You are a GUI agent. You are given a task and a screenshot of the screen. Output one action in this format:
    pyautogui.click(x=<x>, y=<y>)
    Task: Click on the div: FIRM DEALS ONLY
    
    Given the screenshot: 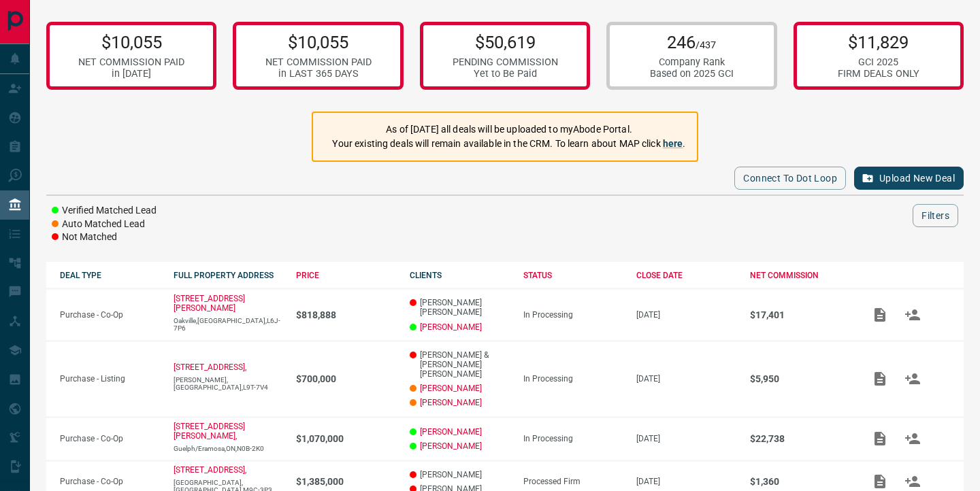 What is the action you would take?
    pyautogui.click(x=878, y=74)
    